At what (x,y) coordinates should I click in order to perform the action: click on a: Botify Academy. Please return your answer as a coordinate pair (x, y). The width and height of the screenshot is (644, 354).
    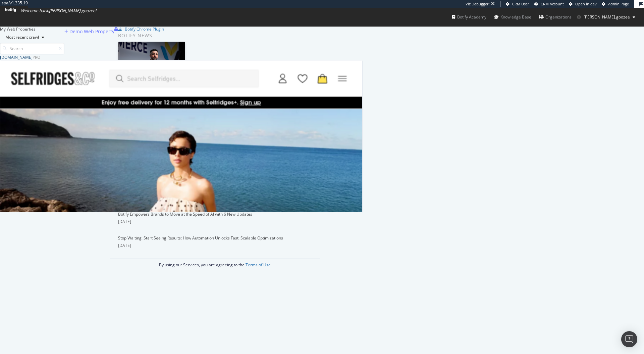
    Looking at the image, I should click on (469, 17).